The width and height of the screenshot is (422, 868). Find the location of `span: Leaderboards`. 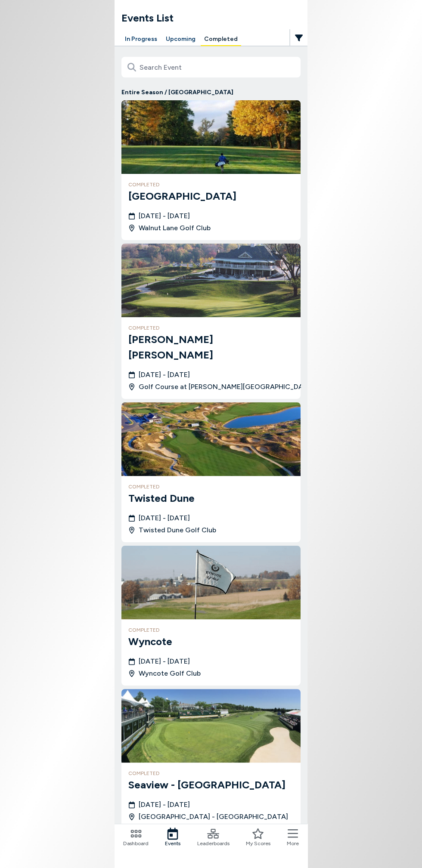

span: Leaderboards is located at coordinates (213, 844).